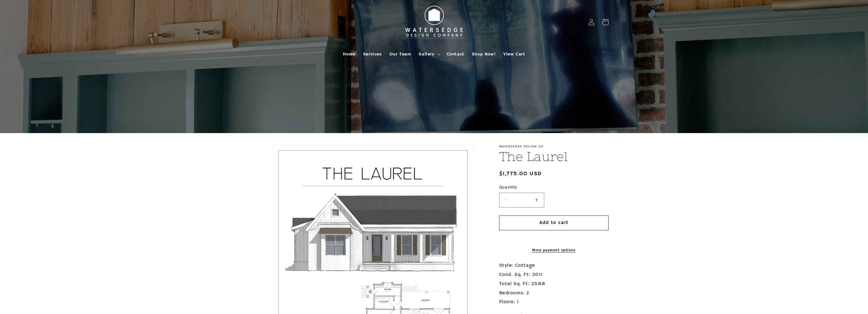 This screenshot has height=314, width=868. Describe the element at coordinates (554, 156) in the screenshot. I see `h1: The Laurel` at that location.